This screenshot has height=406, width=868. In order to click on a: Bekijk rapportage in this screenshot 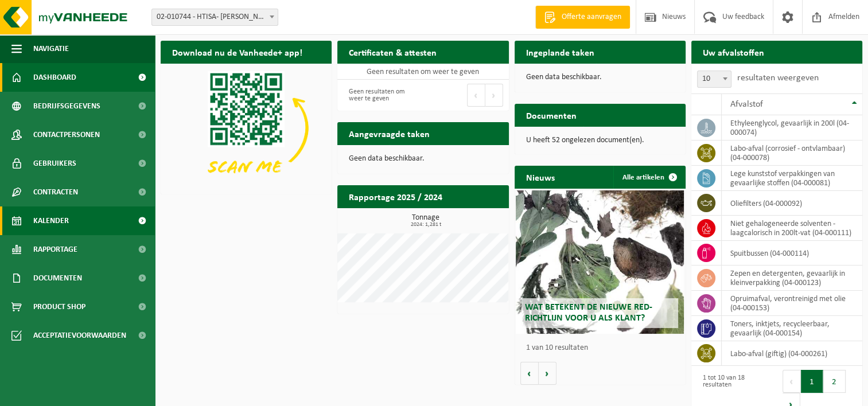, I will do `click(466, 219)`.